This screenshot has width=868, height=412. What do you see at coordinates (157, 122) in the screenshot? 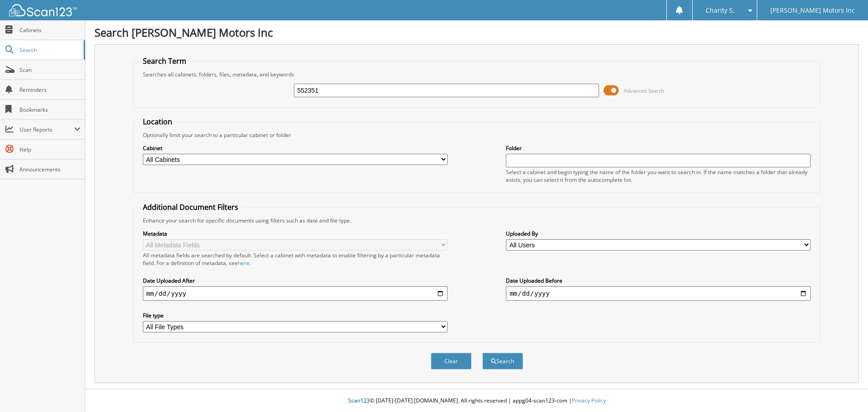
I see `legend: Location` at bounding box center [157, 122].